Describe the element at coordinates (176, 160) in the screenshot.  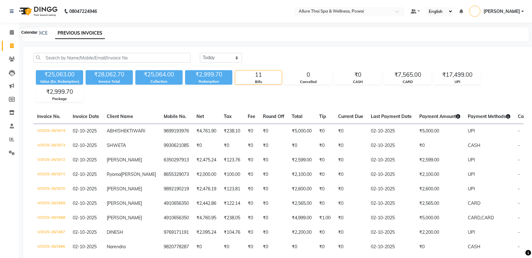
I see `td: 6350297913` at that location.